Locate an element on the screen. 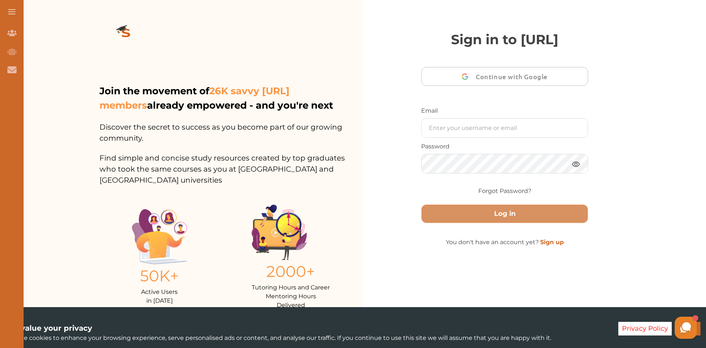 The height and width of the screenshot is (348, 706). p: You don't have an account yet? is located at coordinates (504, 242).